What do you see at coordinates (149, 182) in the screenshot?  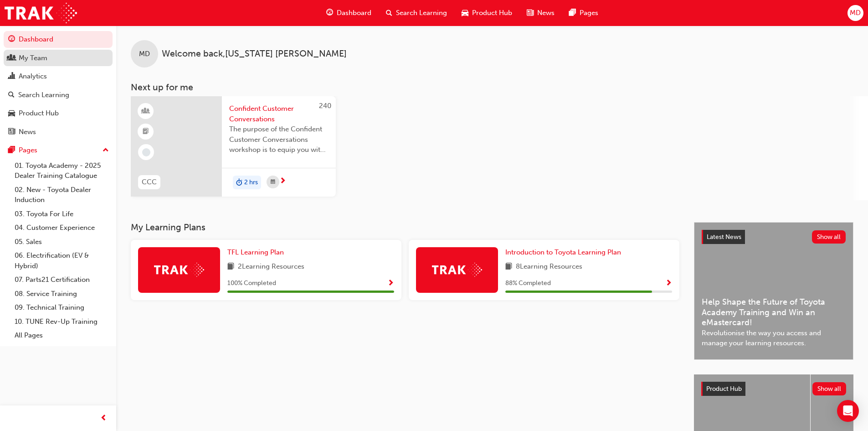 I see `span: CCC` at bounding box center [149, 182].